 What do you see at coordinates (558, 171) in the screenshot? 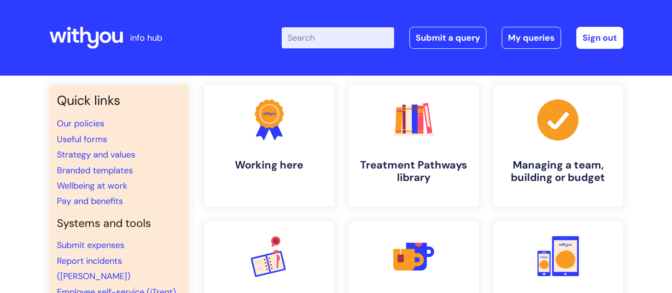
I see `h4: Managing a team, building or budget` at bounding box center [558, 171].